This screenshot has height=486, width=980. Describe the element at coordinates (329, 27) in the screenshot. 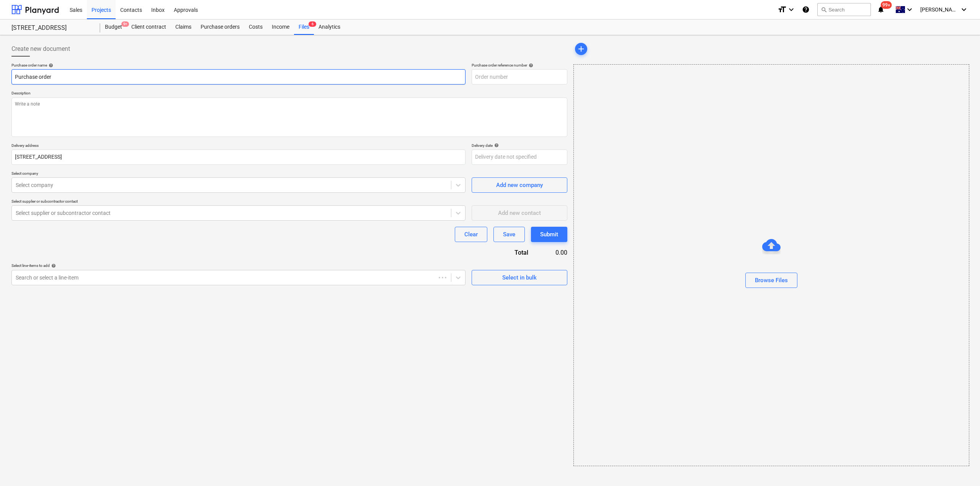

I see `div: Analytics` at that location.